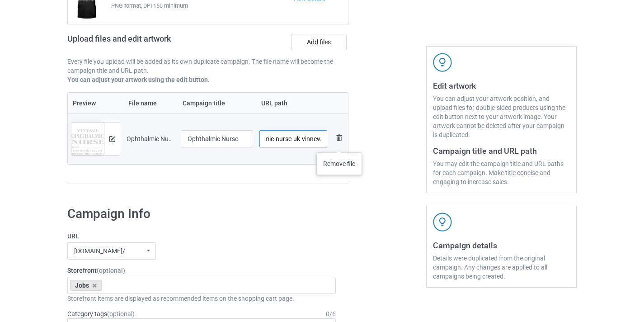  Describe the element at coordinates (208, 66) in the screenshot. I see `p: Every file you upload will be added as its own duplicate campaign. The file name will become the ...` at that location.